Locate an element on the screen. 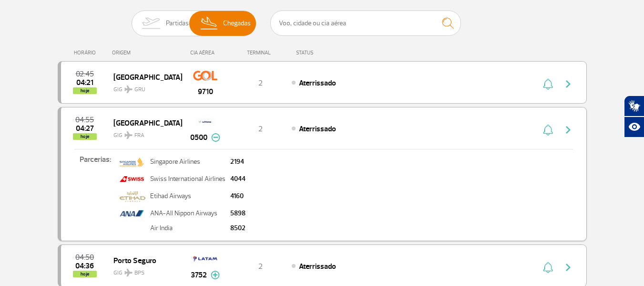 This screenshot has width=644, height=286. p: ANA-All Nippon Airways is located at coordinates (188, 213).